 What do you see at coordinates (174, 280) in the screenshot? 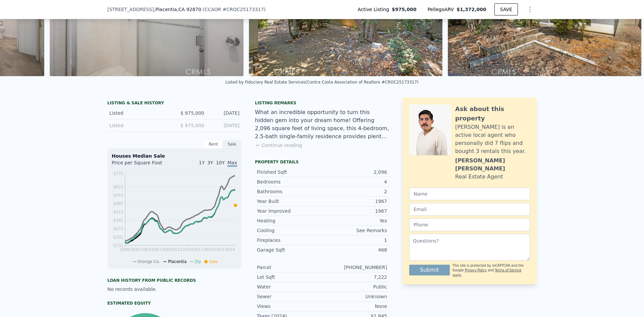
I see `div: Loan history from public records` at bounding box center [174, 280].